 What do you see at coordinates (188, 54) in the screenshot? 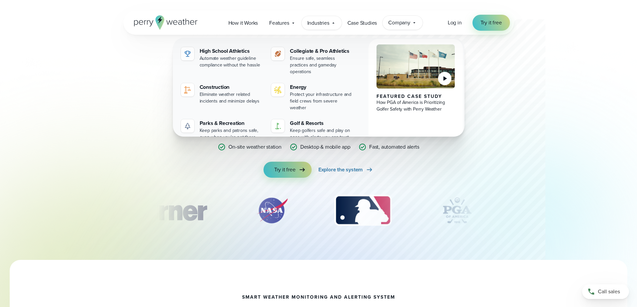
I see `img: highschool-icon.svg` at bounding box center [188, 54].